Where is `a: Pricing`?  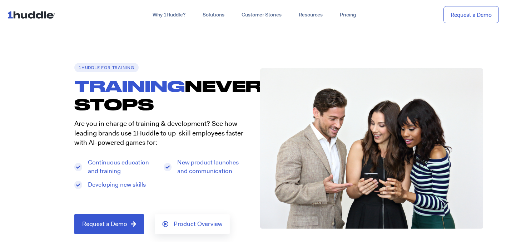 a: Pricing is located at coordinates (347, 15).